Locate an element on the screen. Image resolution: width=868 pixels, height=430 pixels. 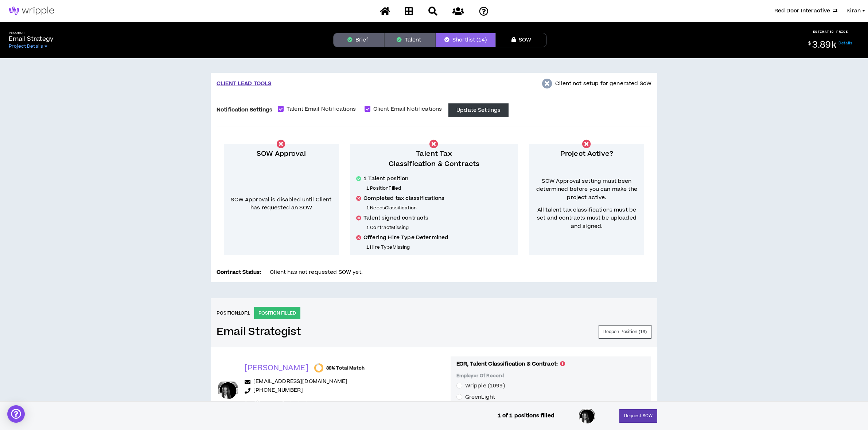
span: Client has not requested SOW yet. is located at coordinates (316, 272).